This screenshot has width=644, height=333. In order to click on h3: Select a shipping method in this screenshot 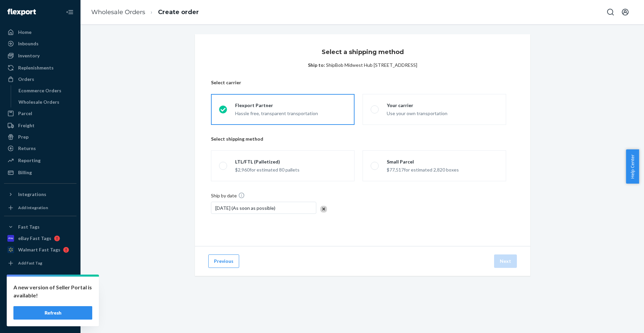, I will do `click(363, 52)`.